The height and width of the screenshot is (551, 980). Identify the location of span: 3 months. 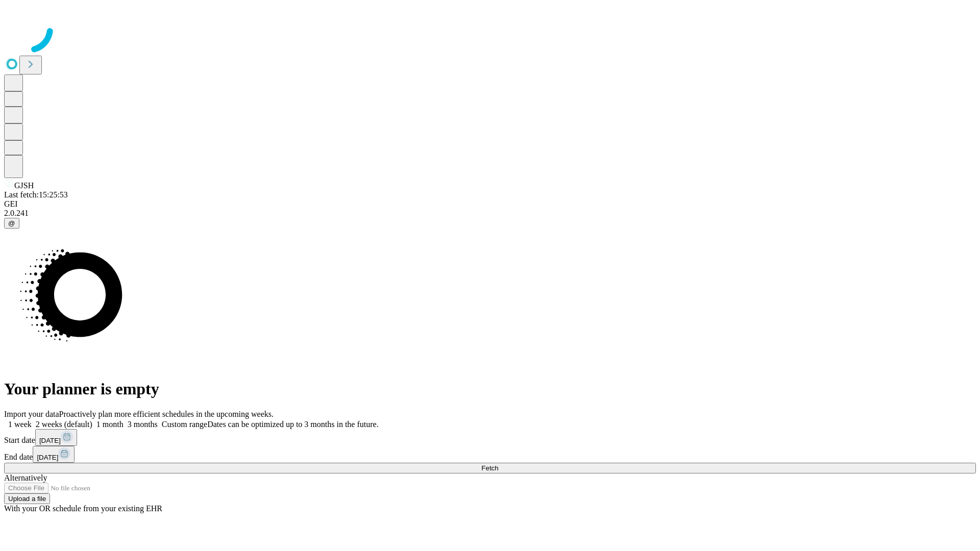
(142, 424).